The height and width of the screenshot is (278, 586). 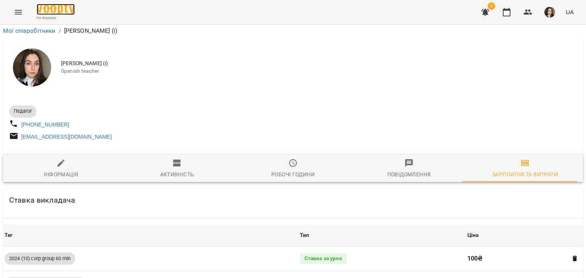 I want to click on a: Мої співробітники, so click(x=29, y=31).